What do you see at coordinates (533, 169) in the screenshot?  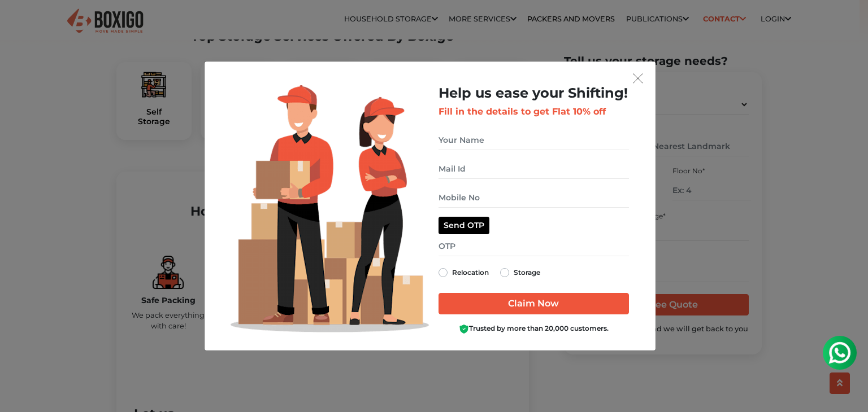 I see `input: Mail Id` at bounding box center [533, 169].